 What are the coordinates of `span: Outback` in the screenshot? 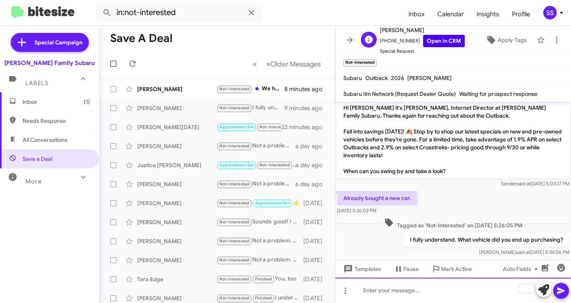 It's located at (376, 78).